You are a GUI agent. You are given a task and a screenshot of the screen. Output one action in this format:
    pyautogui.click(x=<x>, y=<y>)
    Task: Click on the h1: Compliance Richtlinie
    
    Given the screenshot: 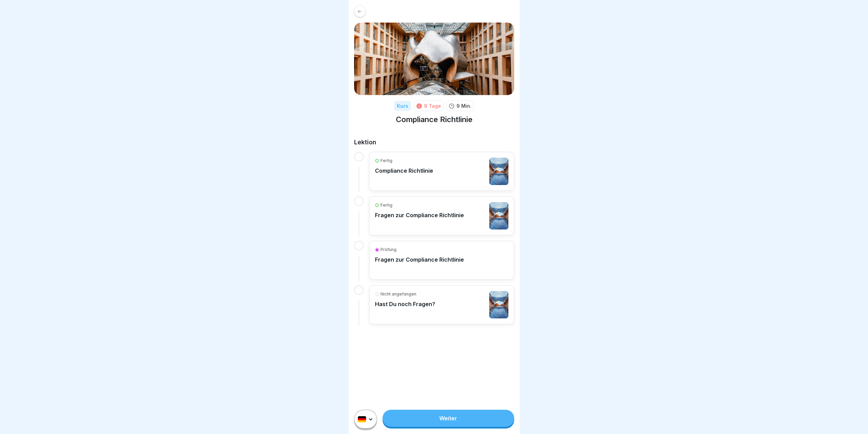 What is the action you would take?
    pyautogui.click(x=434, y=120)
    